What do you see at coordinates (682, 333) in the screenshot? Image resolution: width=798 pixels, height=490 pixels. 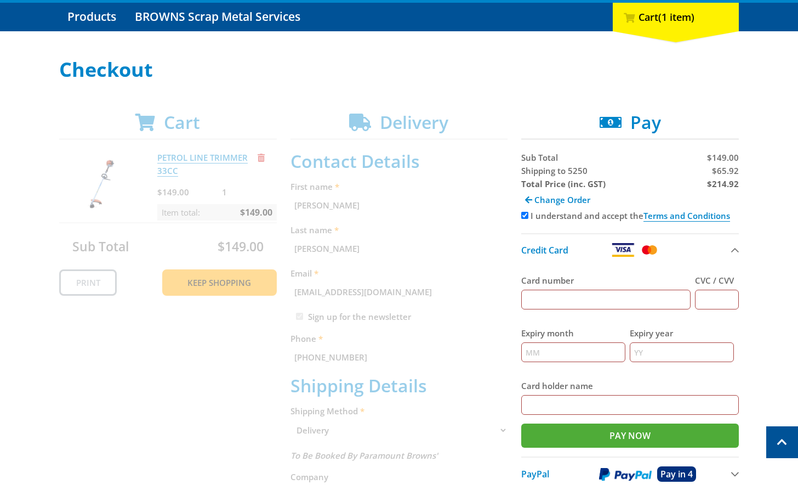 I see `label: Expiry year` at bounding box center [682, 333].